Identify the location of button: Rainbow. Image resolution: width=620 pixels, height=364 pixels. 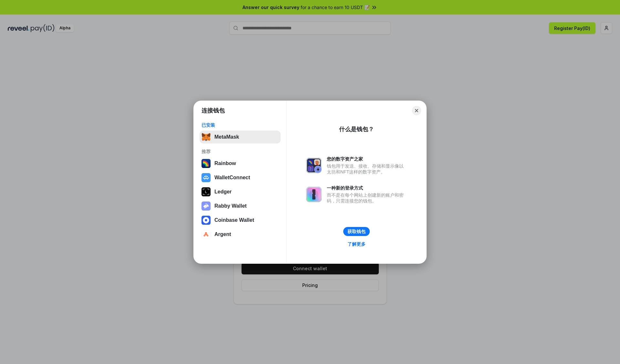
(240, 163).